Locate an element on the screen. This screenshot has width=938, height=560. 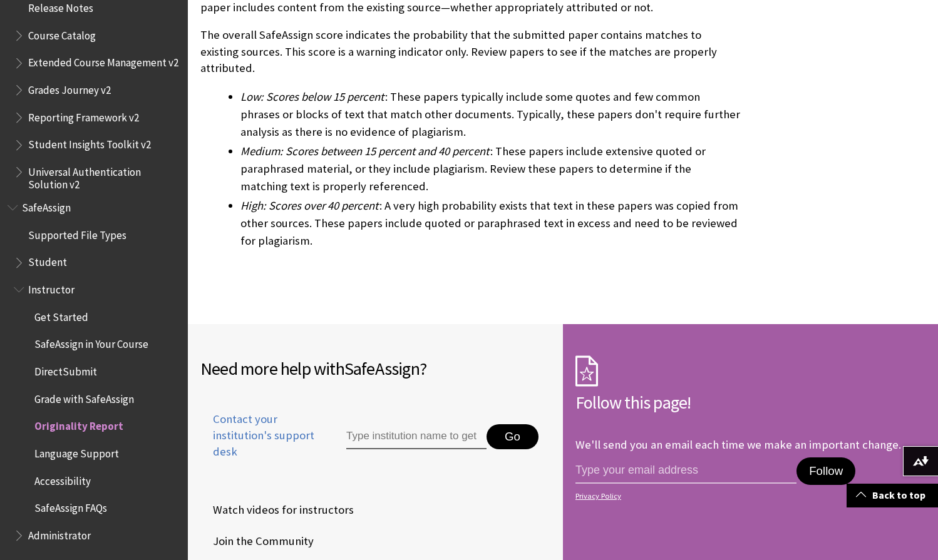
span: Instructor is located at coordinates (51, 287).